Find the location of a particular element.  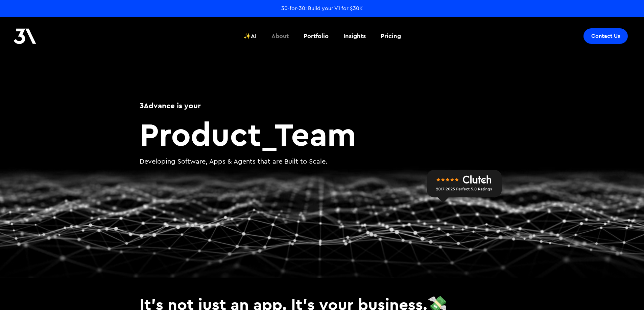

div: 30-for-30: Build your V1 for $30K is located at coordinates (322, 9).